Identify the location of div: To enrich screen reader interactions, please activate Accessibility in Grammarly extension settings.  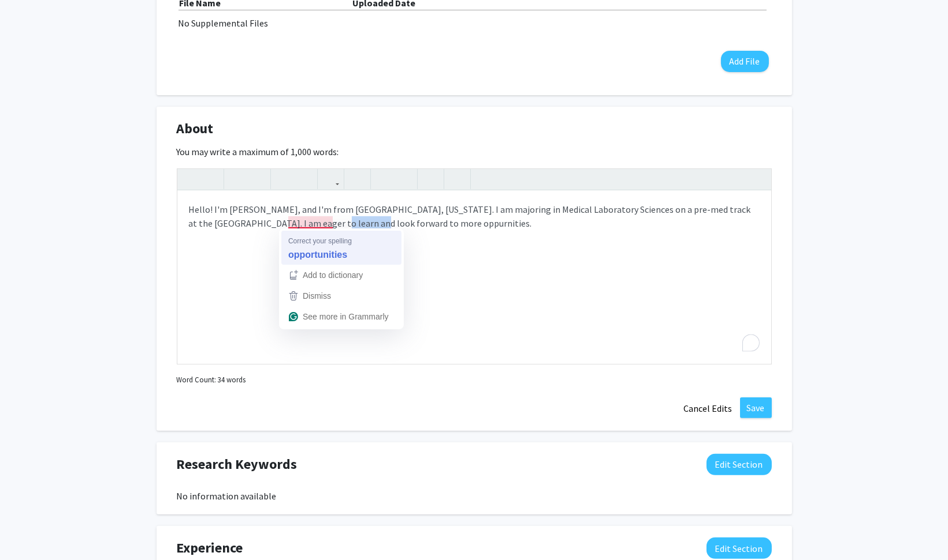
(474, 277).